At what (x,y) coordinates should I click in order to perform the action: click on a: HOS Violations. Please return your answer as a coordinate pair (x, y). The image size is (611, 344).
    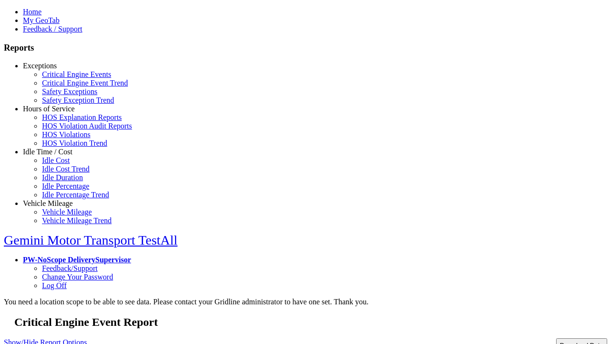
    Looking at the image, I should click on (66, 134).